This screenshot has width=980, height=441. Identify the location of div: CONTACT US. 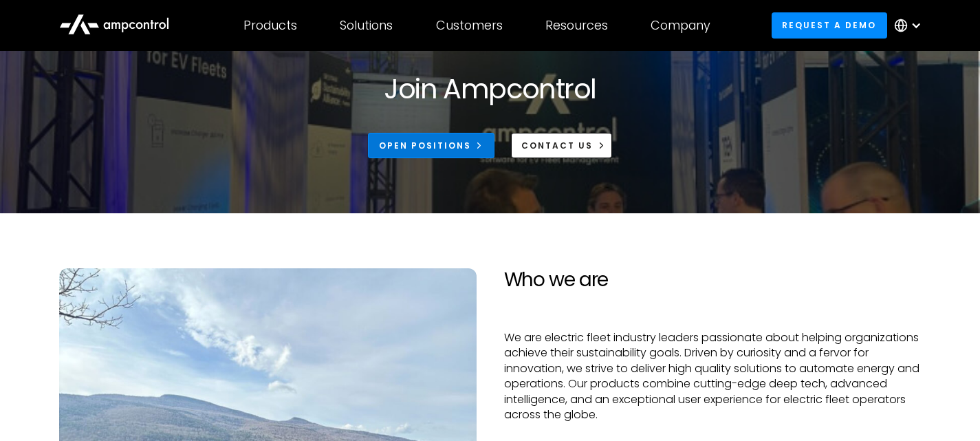
(557, 146).